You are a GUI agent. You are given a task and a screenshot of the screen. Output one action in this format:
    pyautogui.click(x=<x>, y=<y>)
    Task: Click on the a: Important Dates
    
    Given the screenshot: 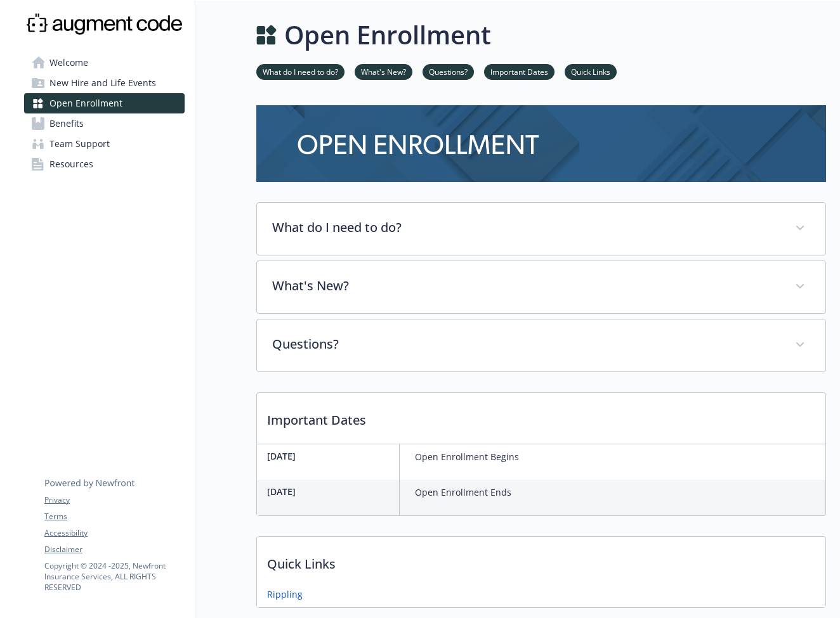 What is the action you would take?
    pyautogui.click(x=519, y=71)
    